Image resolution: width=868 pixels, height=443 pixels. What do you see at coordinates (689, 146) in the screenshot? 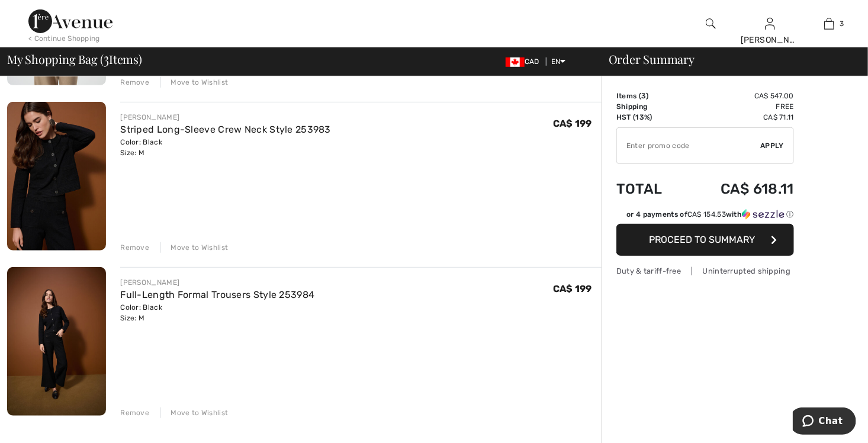
I see `input: Promo code` at bounding box center [689, 146].